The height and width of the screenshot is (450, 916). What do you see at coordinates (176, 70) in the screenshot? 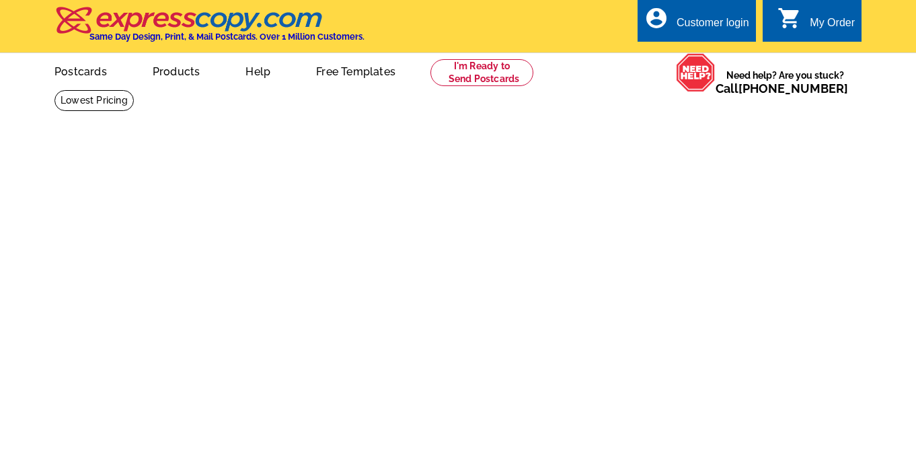
I see `a: Products` at bounding box center [176, 70].